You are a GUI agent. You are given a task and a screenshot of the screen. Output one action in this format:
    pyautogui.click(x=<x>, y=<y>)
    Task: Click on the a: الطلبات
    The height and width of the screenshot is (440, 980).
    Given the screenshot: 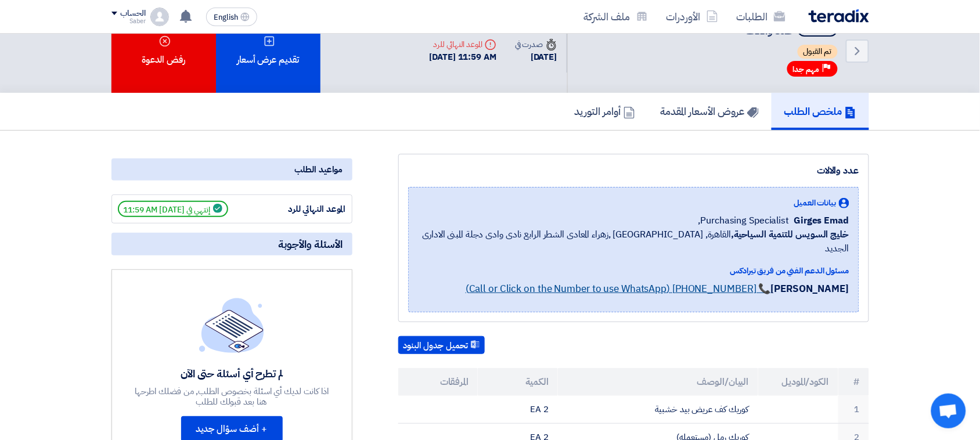 What is the action you would take?
    pyautogui.click(x=761, y=16)
    